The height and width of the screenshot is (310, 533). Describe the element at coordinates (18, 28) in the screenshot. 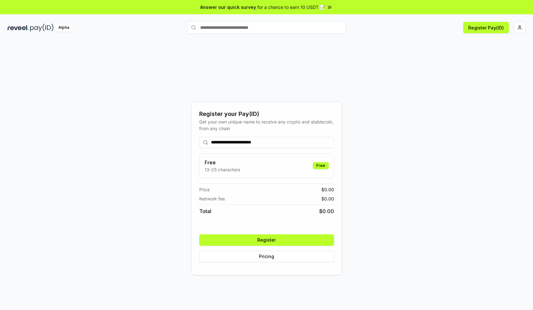

I see `img: reveel_dark` at that location.